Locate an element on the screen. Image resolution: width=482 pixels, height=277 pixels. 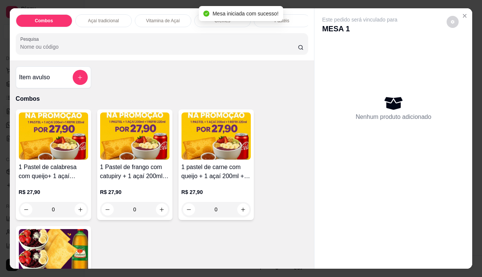
h4: 1 Pastel de frango com catupiry + 1 açaí 200ml + 1 refri lata 220ml is located at coordinates (135, 171).